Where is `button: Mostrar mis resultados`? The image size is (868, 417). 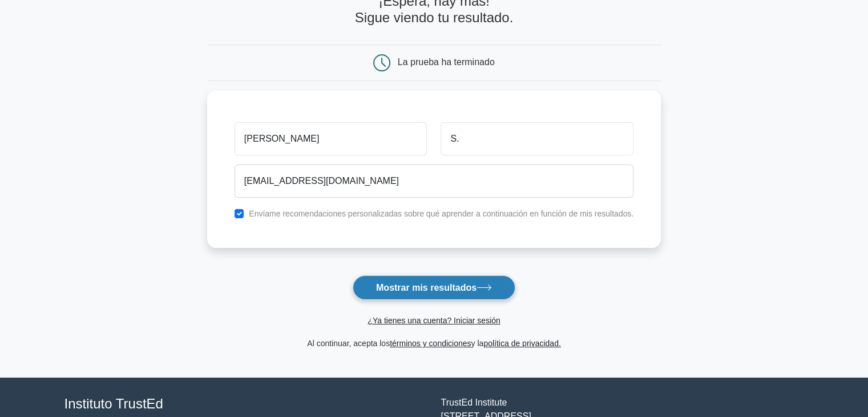
button: Mostrar mis resultados is located at coordinates (434, 287).